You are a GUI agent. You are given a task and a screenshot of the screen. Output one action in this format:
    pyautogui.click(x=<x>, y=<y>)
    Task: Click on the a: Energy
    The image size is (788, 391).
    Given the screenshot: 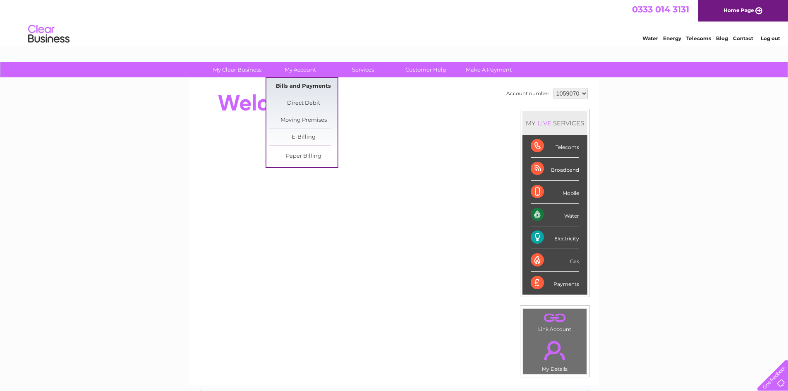 What is the action you would take?
    pyautogui.click(x=672, y=38)
    